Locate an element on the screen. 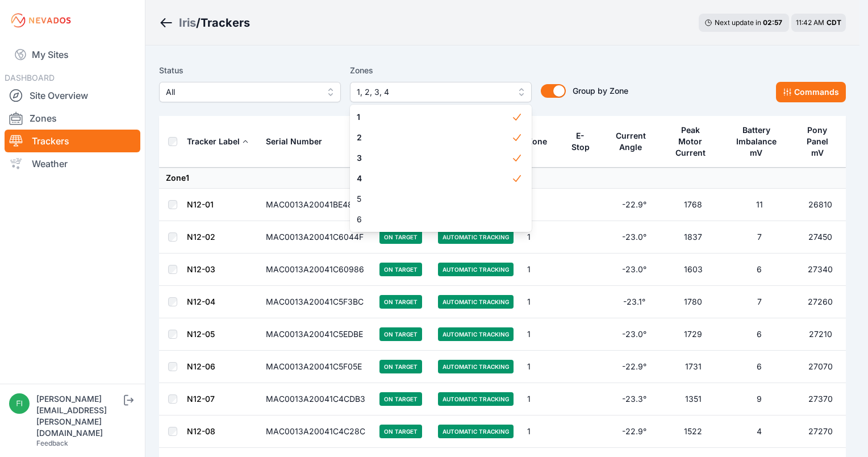 This screenshot has width=868, height=457. span: 3 is located at coordinates (434, 158).